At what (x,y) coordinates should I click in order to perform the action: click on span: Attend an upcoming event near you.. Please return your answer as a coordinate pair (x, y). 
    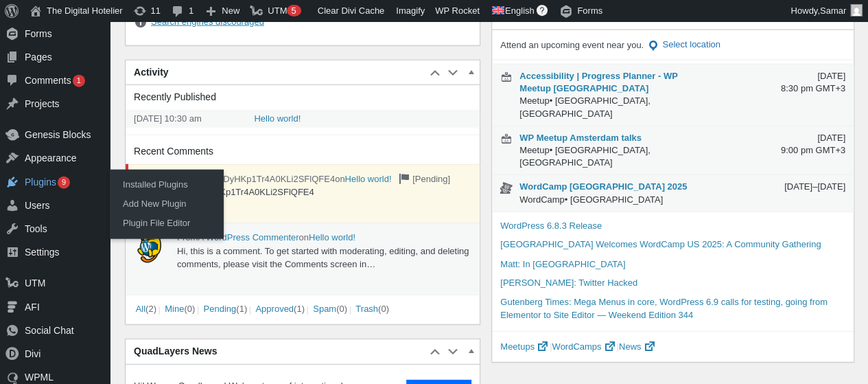
    Looking at the image, I should click on (572, 44).